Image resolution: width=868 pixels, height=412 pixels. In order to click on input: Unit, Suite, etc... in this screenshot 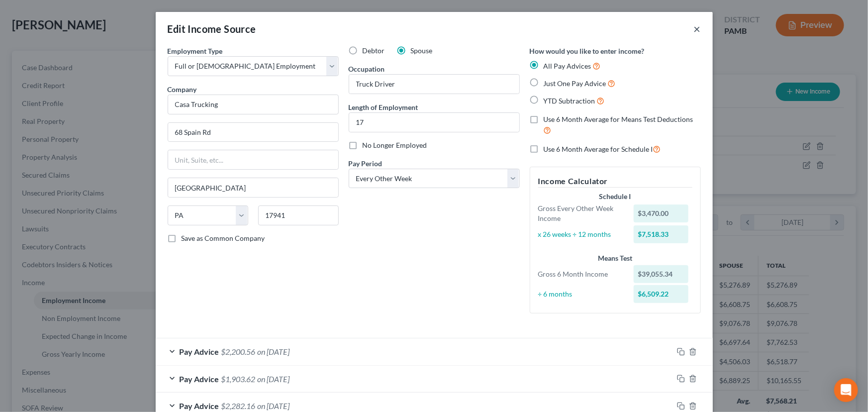, I will do `click(253, 160)`.